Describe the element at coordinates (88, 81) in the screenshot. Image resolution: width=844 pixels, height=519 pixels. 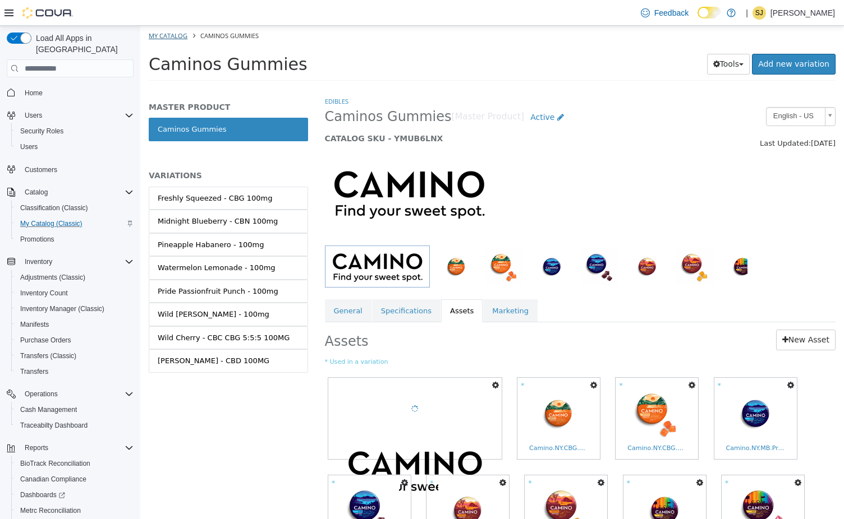
I see `h5: MASTER PRODUCT` at that location.